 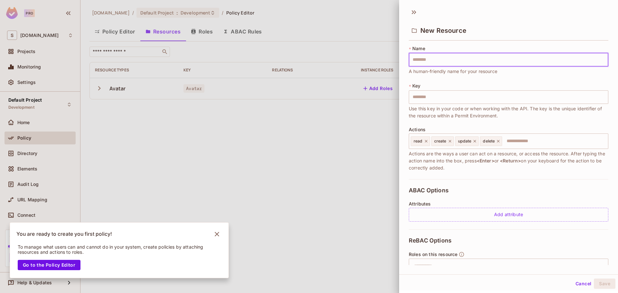 What do you see at coordinates (485, 161) in the screenshot?
I see `span: <Enter>` at bounding box center [485, 161].